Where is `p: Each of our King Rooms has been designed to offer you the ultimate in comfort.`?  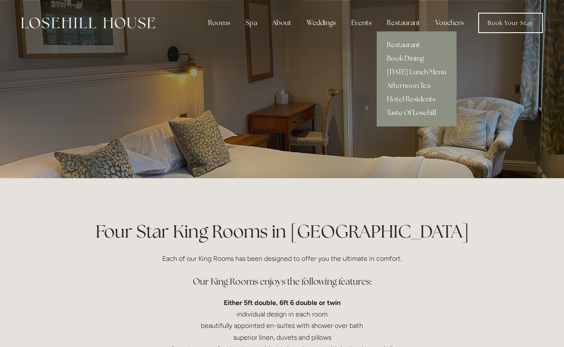
p: Each of our King Rooms has been designed to offer you the ultimate in comfort. is located at coordinates (282, 259).